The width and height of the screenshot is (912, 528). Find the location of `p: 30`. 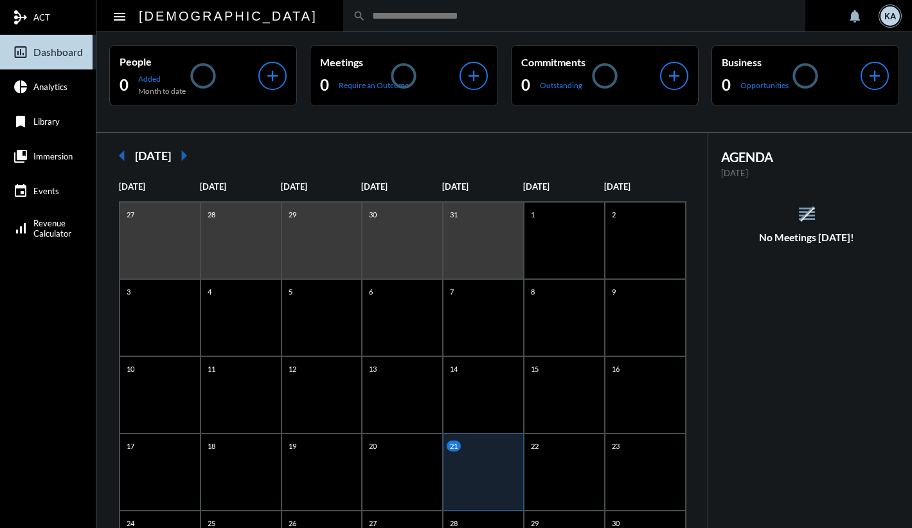

p: 30 is located at coordinates (373, 214).